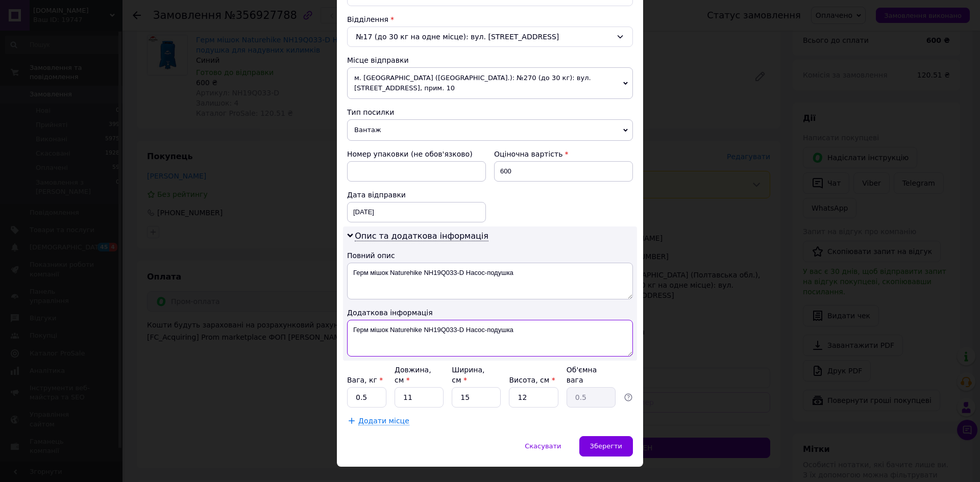 The width and height of the screenshot is (980, 482). I want to click on div: Оціночна вартість, so click(564, 154).